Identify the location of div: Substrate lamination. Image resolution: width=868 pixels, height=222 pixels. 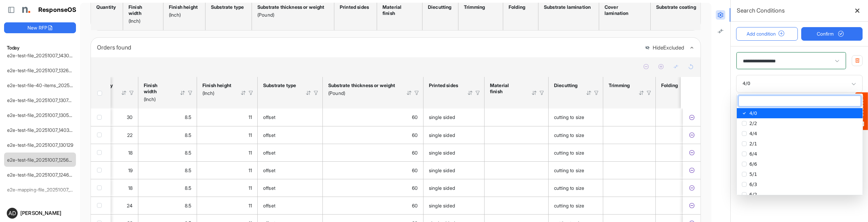
(568, 7).